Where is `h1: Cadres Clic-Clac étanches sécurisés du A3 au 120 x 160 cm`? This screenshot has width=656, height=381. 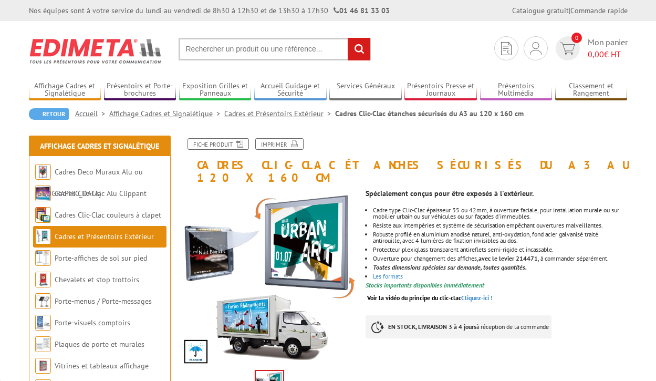 h1: Cadres Clic-Clac étanches sécurisés du A3 au 120 x 160 cm is located at coordinates (404, 161).